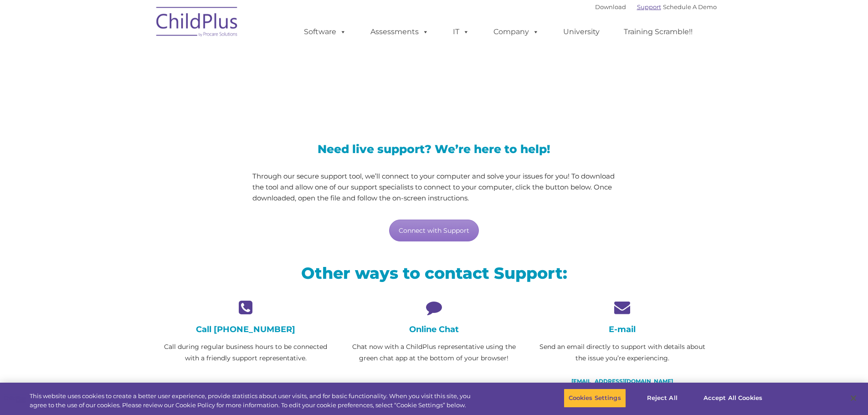  Describe the element at coordinates (658, 32) in the screenshot. I see `a: Training Scramble!!` at that location.